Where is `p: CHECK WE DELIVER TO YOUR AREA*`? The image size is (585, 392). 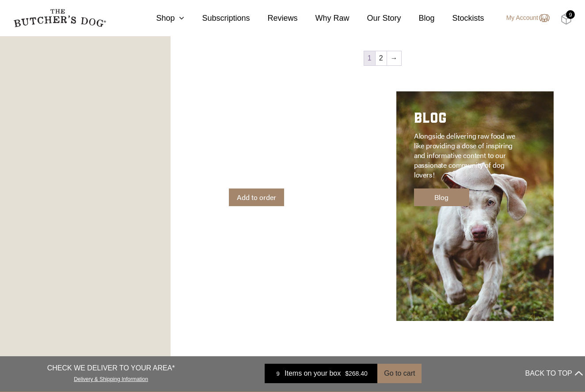
p: CHECK WE DELIVER TO YOUR AREA* is located at coordinates (111, 368).